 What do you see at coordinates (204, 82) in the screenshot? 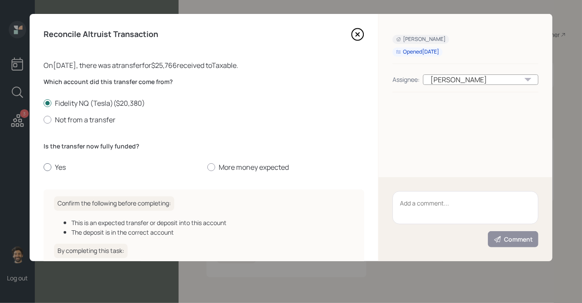
I see `label: Which account did this transfer come from?` at bounding box center [204, 82].